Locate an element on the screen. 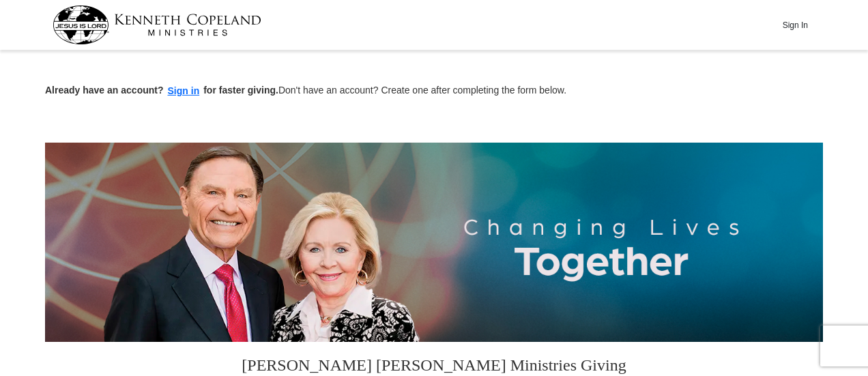  p: Don't have an account? Create one after completing the form below. is located at coordinates (434, 91).